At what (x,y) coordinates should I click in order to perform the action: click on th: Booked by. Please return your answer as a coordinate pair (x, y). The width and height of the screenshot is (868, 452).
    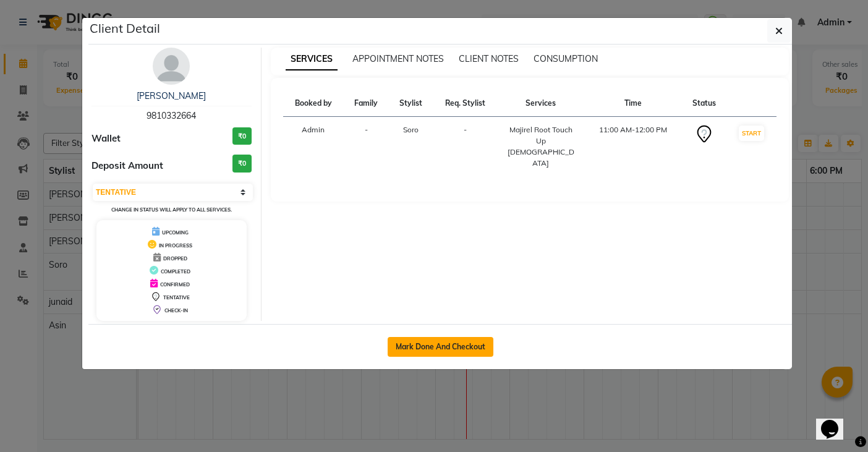
    Looking at the image, I should click on (313, 103).